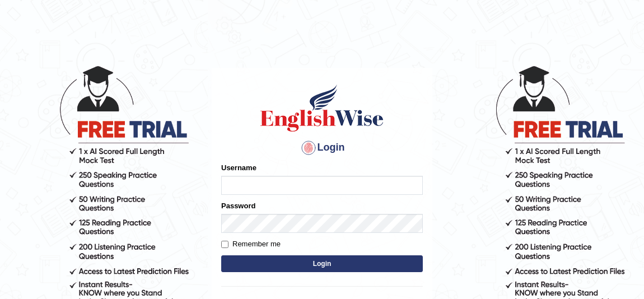 The height and width of the screenshot is (299, 644). I want to click on h4: Login, so click(322, 148).